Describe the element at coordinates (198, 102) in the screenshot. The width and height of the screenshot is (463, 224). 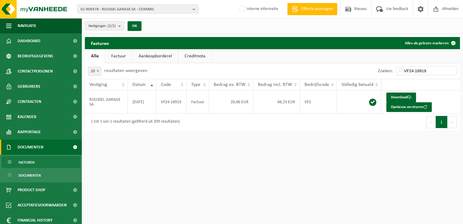
I see `td: Factuur` at that location.